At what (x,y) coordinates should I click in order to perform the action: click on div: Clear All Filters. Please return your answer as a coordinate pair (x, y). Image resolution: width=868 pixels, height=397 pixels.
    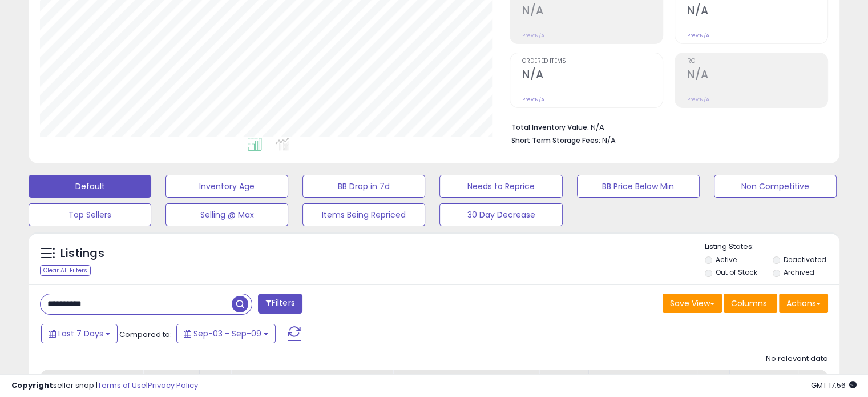
    Looking at the image, I should click on (65, 270).